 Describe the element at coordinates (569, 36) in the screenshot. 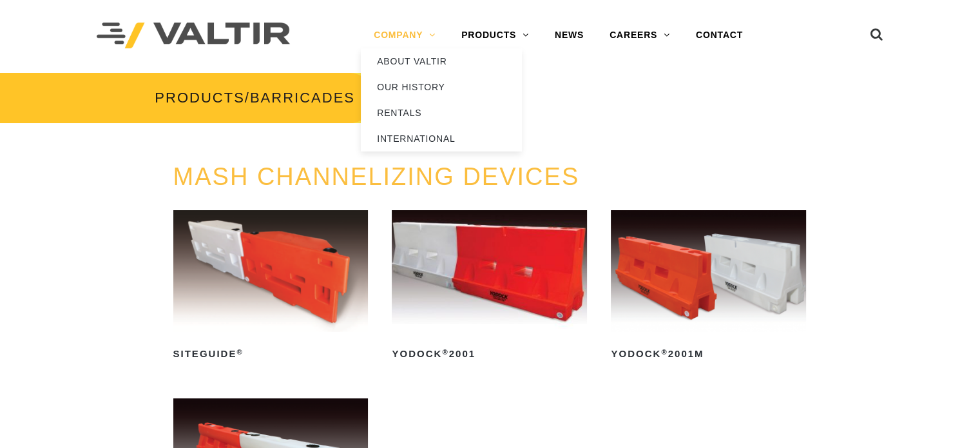

I see `a: NEWS` at that location.